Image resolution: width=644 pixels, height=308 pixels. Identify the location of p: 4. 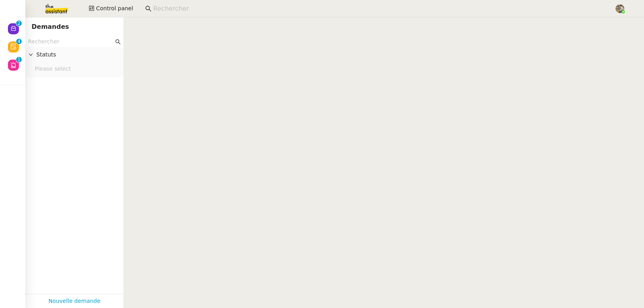
(19, 42).